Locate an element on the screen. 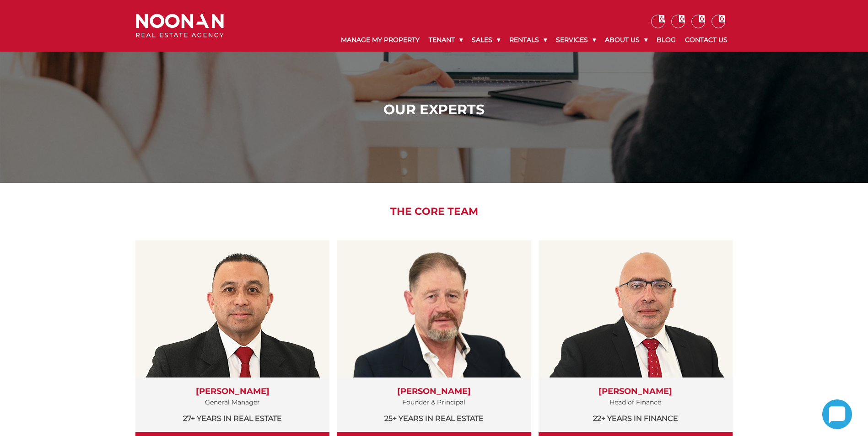 The height and width of the screenshot is (436, 868). a: Manage My Property is located at coordinates (380, 40).